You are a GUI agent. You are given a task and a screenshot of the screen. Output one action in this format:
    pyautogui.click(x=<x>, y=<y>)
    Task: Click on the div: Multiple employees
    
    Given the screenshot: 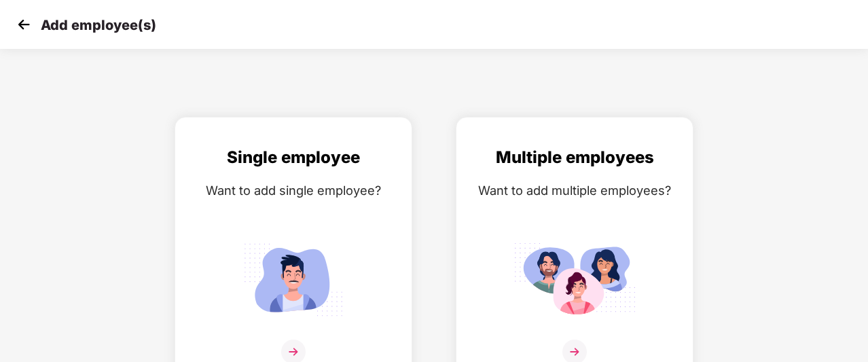 What is the action you would take?
    pyautogui.click(x=575, y=158)
    